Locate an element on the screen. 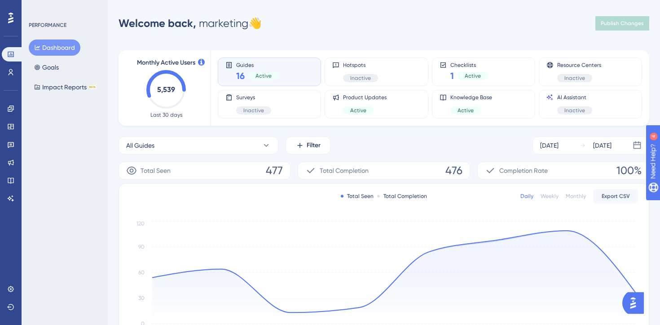 The height and width of the screenshot is (325, 660). img: launcher-image-alternative-text is located at coordinates (11, 13).